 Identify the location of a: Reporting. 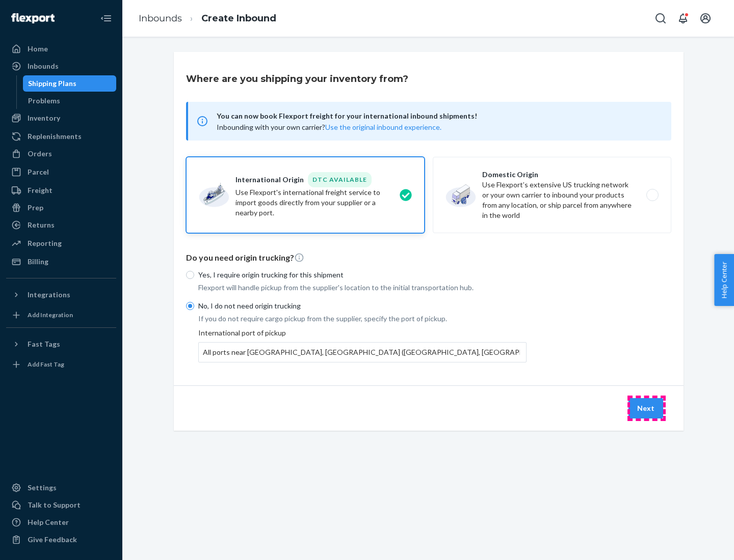
(61, 244).